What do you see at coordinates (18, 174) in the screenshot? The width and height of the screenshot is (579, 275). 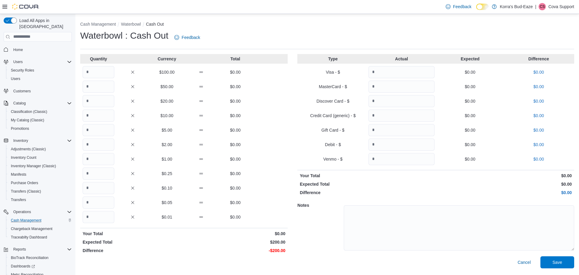 I see `a: Manifests` at bounding box center [18, 174].